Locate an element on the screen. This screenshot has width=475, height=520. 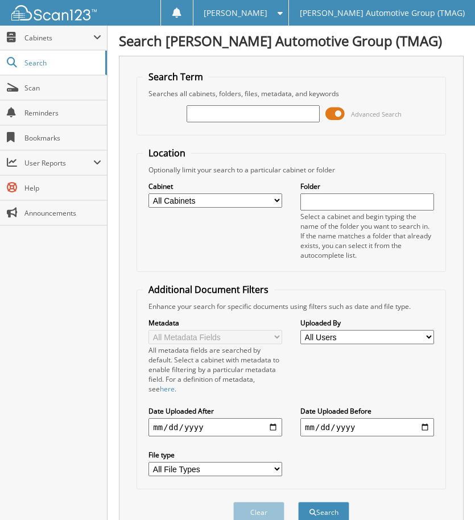
legend: Additional Document Filters is located at coordinates (208, 290).